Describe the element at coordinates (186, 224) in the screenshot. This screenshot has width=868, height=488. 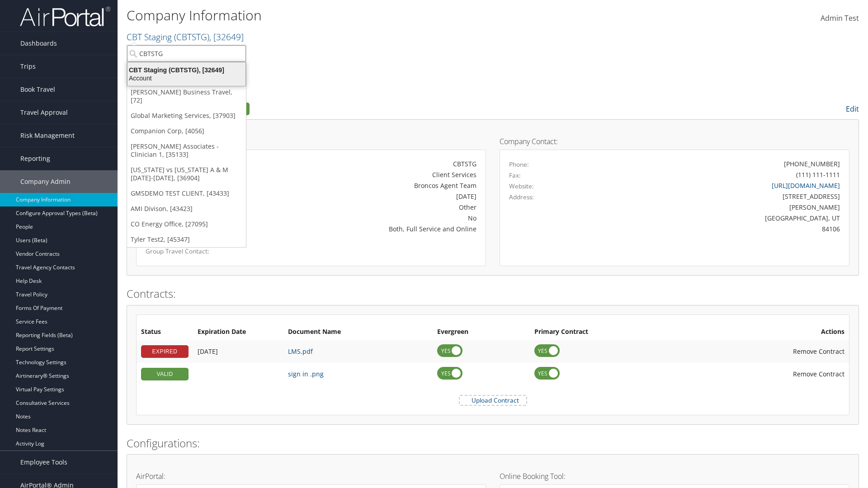
I see `a: CO Energy Office, [27095]` at that location.